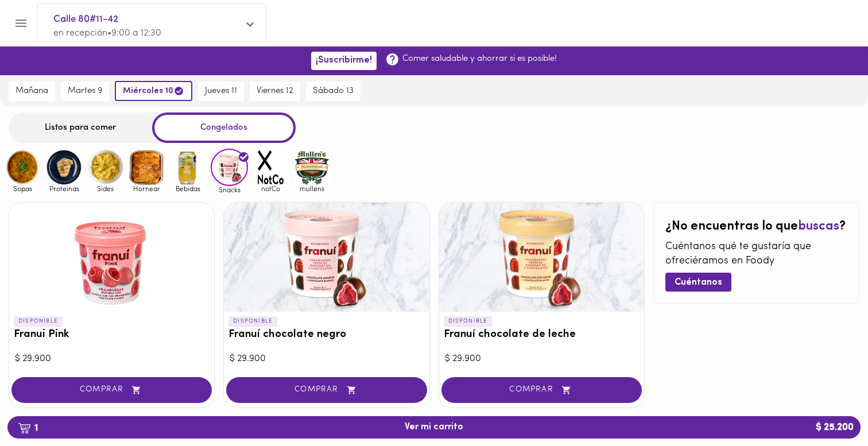 Image resolution: width=868 pixels, height=446 pixels. I want to click on button: ¡Suscribirme!, so click(344, 60).